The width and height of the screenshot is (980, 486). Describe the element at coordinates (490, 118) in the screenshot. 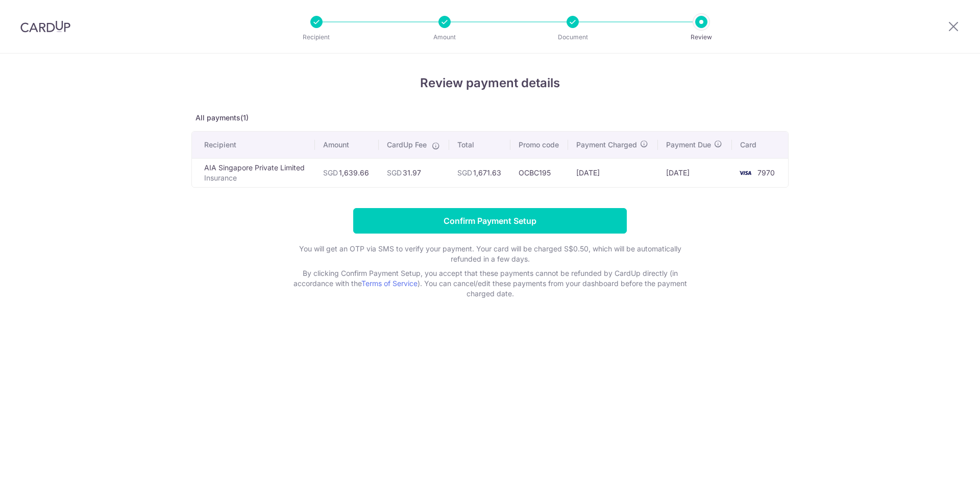

I see `p: All payments(1)` at that location.